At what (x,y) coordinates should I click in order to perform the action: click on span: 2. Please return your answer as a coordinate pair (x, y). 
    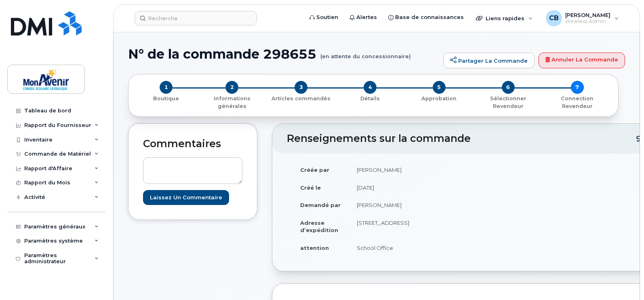
    Looking at the image, I should click on (232, 87).